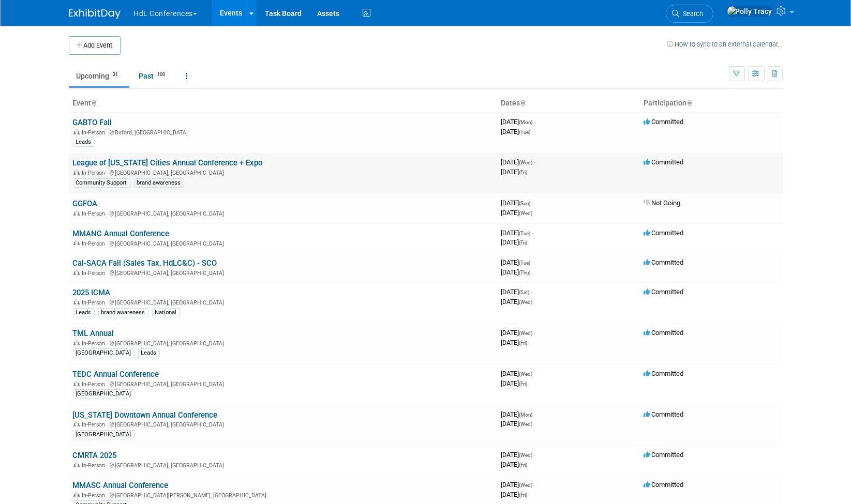  What do you see at coordinates (94, 14) in the screenshot?
I see `img: ExhibitDay` at bounding box center [94, 14].